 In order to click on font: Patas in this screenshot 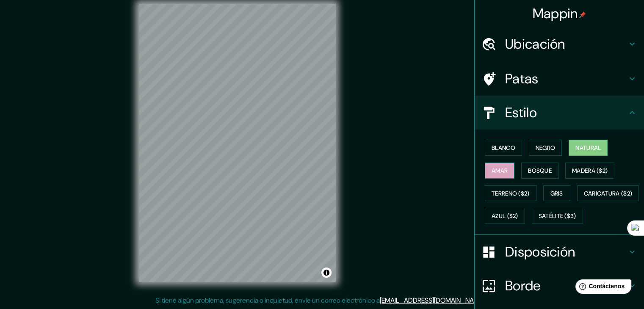, I will do `click(522, 79)`.